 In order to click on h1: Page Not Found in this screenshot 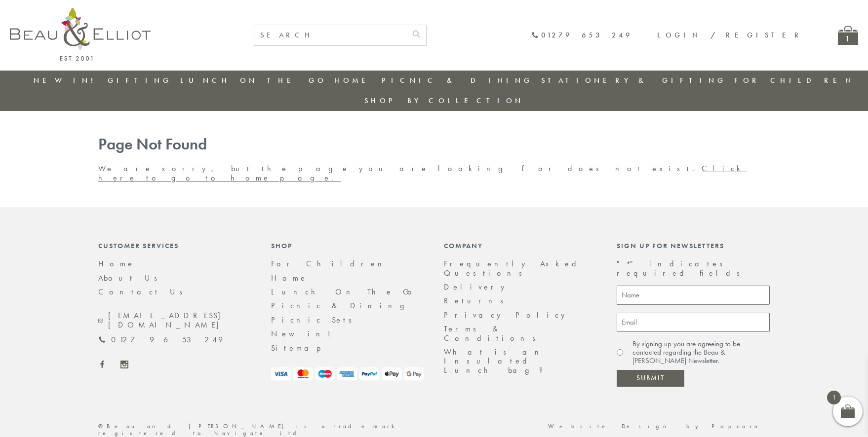, I will do `click(434, 145)`.